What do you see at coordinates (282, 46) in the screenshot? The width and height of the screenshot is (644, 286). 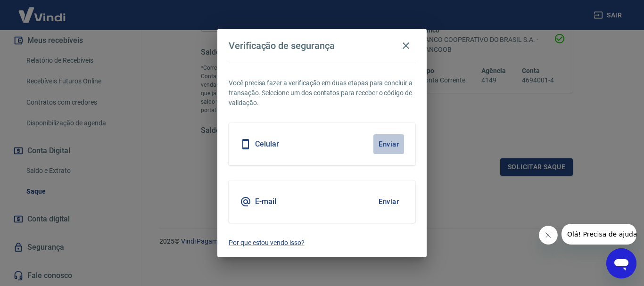 I see `h4: Verificação de segurança` at bounding box center [282, 46].